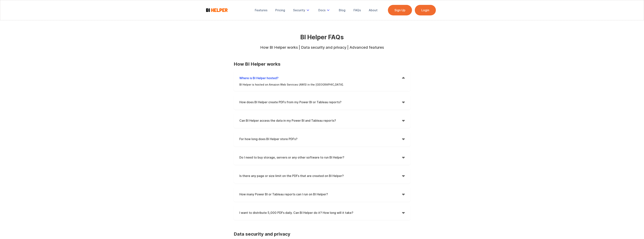 This screenshot has width=644, height=239. What do you see at coordinates (321, 157) in the screenshot?
I see `h4: Do I need to buy storage, servers or any other software to run BI Helper?` at bounding box center [321, 157].